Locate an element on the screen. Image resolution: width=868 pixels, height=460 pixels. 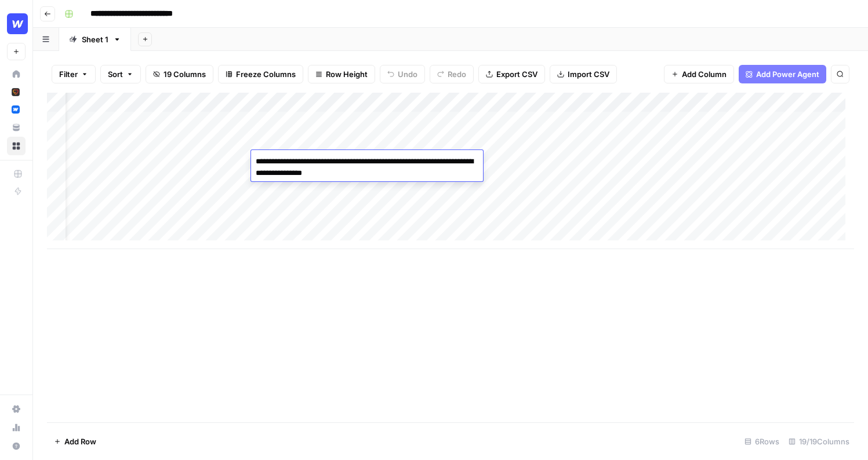
span: Undo is located at coordinates (408, 74).